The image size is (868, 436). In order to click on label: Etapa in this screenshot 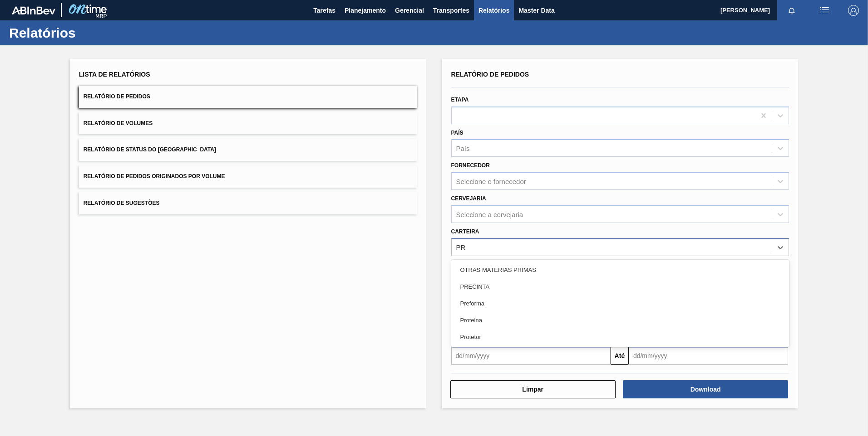, I will do `click(460, 99)`.